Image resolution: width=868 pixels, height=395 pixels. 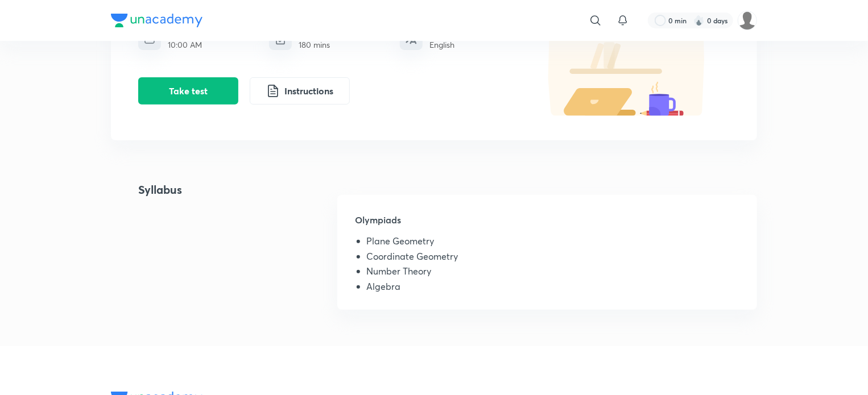 I want to click on li: Algebra, so click(x=553, y=289).